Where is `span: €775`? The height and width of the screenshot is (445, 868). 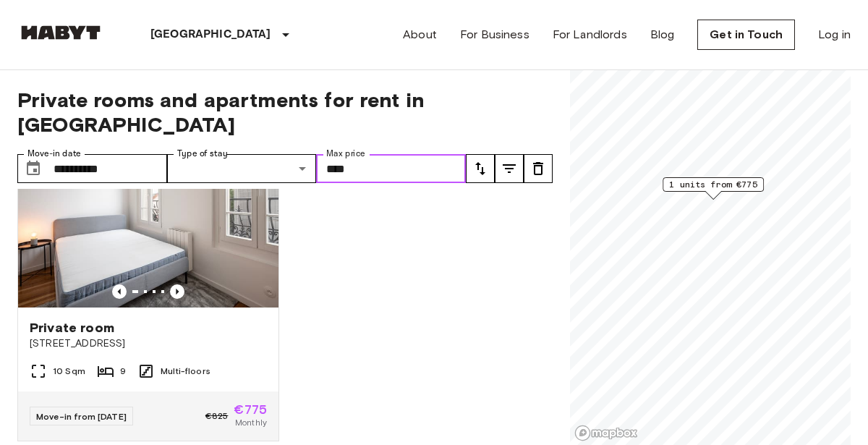
span: €775 is located at coordinates (250, 409).